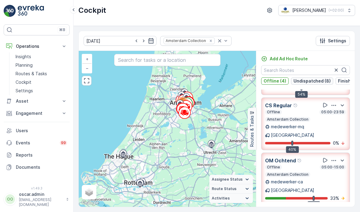 The height and width of the screenshot is (212, 360). I want to click on p: Add Ad Hoc Route, so click(288, 59).